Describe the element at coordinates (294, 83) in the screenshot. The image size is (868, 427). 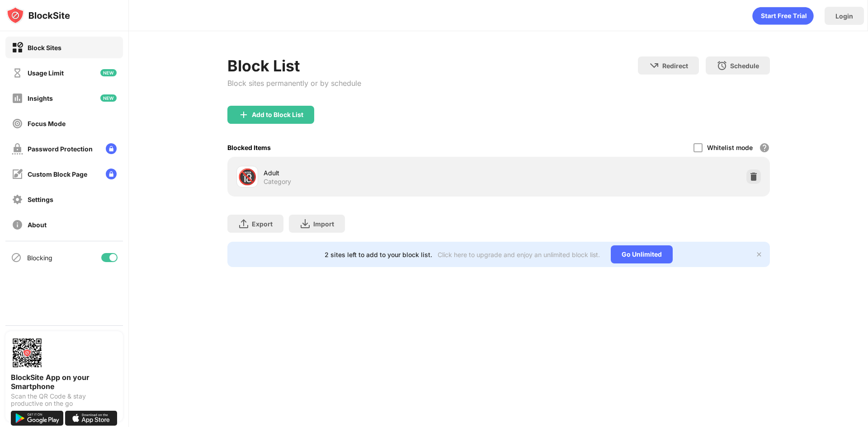
I see `div: Block sites permanently or by schedule` at that location.